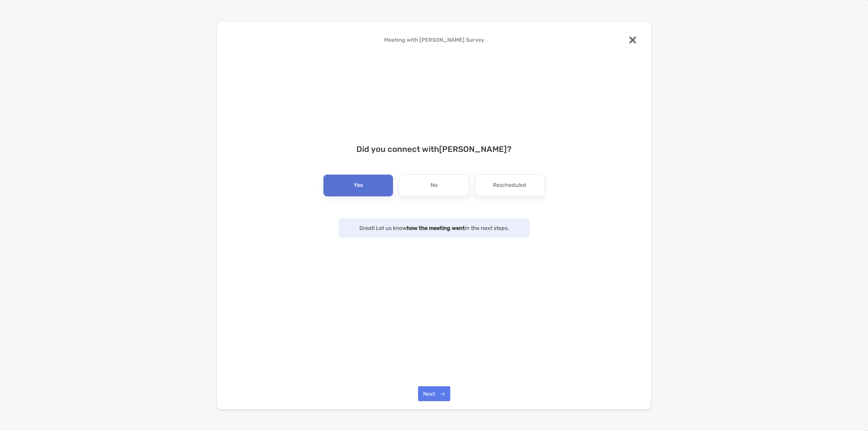 The height and width of the screenshot is (431, 868). Describe the element at coordinates (633, 40) in the screenshot. I see `img: close modal` at that location.